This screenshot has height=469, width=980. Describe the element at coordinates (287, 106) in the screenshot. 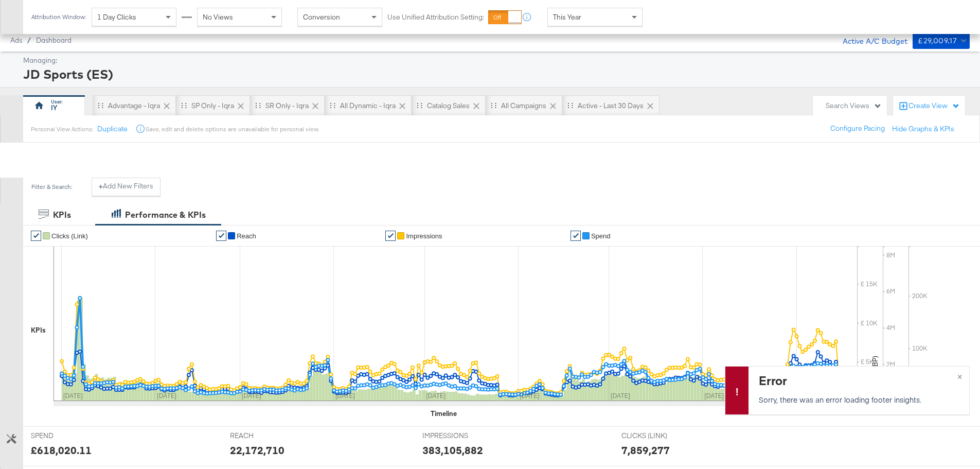

I see `div: SR only - Iqra` at that location.